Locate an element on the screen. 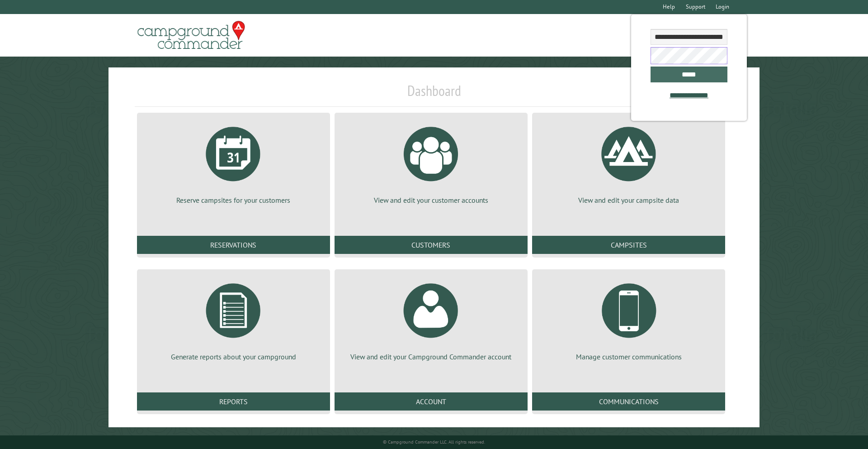 The image size is (868, 449). p: Generate reports about your campground is located at coordinates (233, 356).